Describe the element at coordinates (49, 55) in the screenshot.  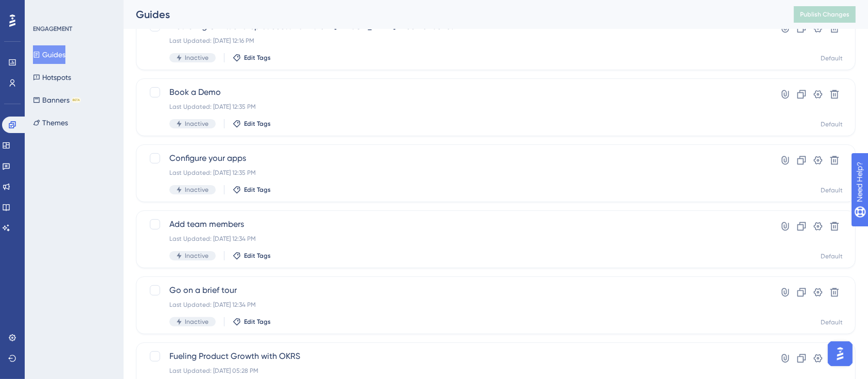
I see `button: Guides` at that location.